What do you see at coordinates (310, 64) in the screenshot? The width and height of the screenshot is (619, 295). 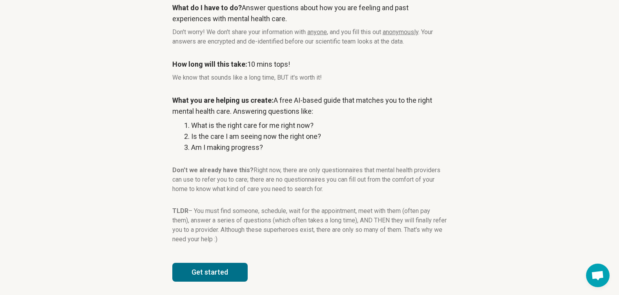 I see `p: 10 mins tops!` at bounding box center [310, 64].